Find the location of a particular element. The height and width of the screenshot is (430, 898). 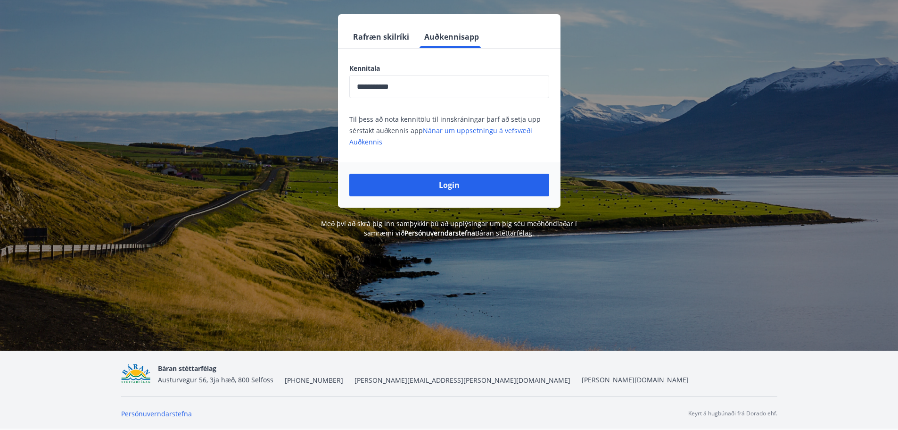

p: Keyrt á hugbúnaði frá Dorado ehf. is located at coordinates (733, 413).